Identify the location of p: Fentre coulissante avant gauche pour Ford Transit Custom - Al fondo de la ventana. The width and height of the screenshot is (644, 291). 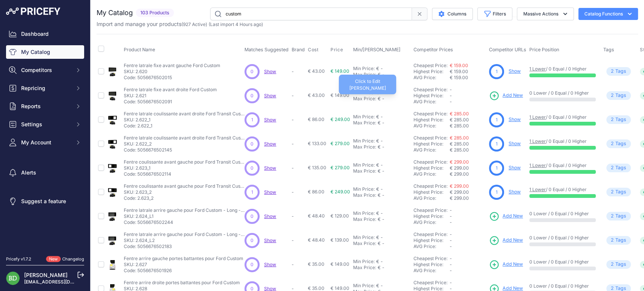
(184, 162).